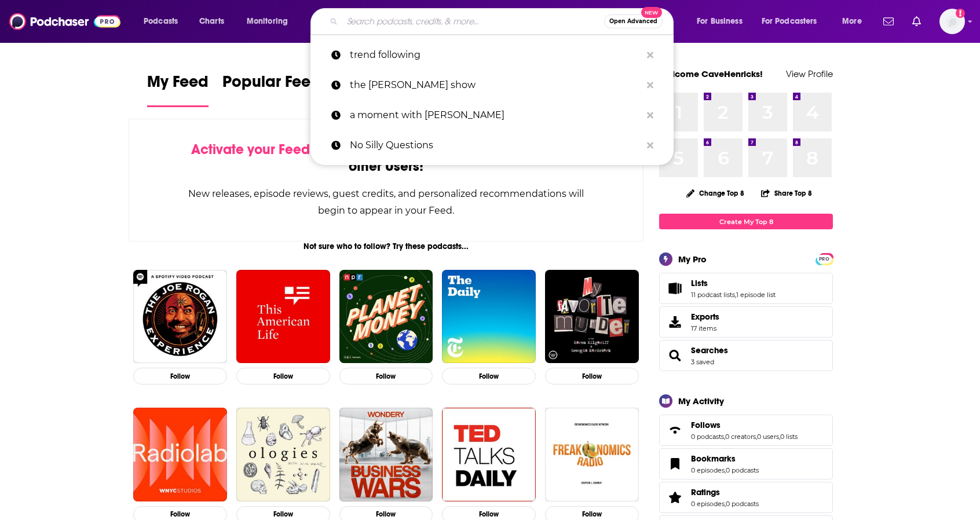  Describe the element at coordinates (768, 437) in the screenshot. I see `a: 0 users` at that location.